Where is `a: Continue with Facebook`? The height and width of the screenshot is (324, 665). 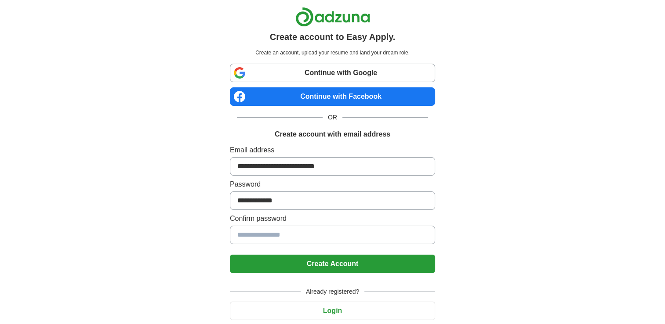
a: Continue with Facebook is located at coordinates (332, 97).